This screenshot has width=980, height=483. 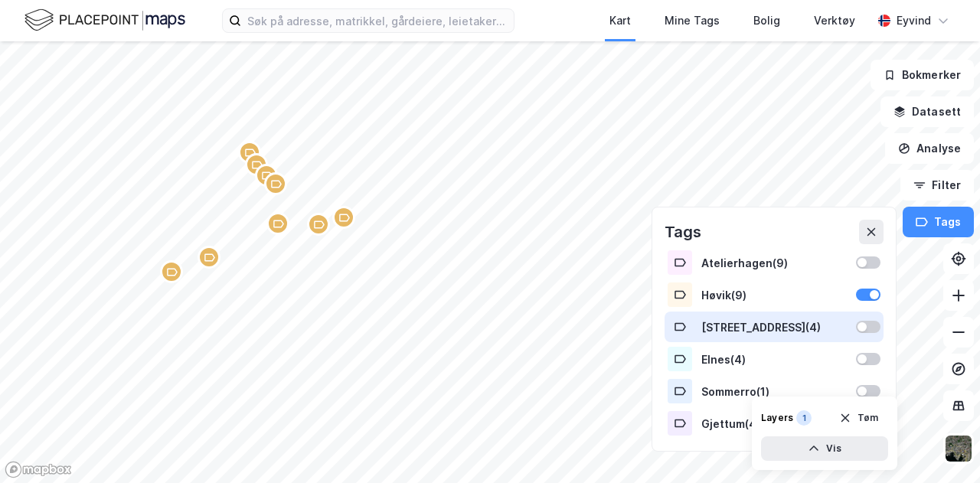 What do you see at coordinates (692, 20) in the screenshot?
I see `div: Mine Tags` at bounding box center [692, 20].